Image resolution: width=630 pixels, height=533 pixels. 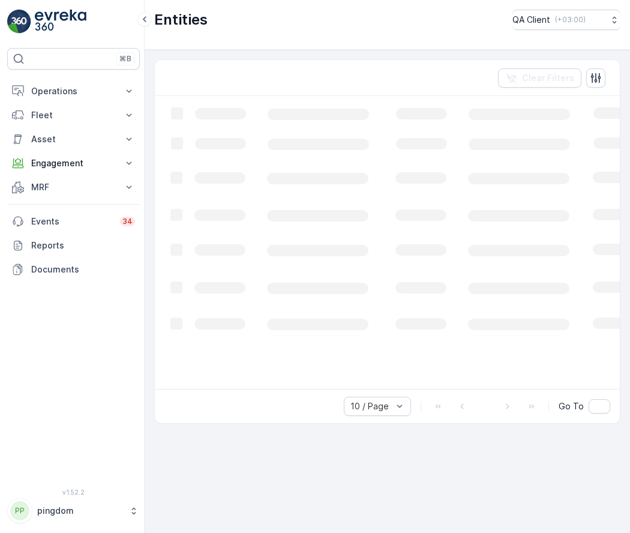 I want to click on a: Reports, so click(x=73, y=245).